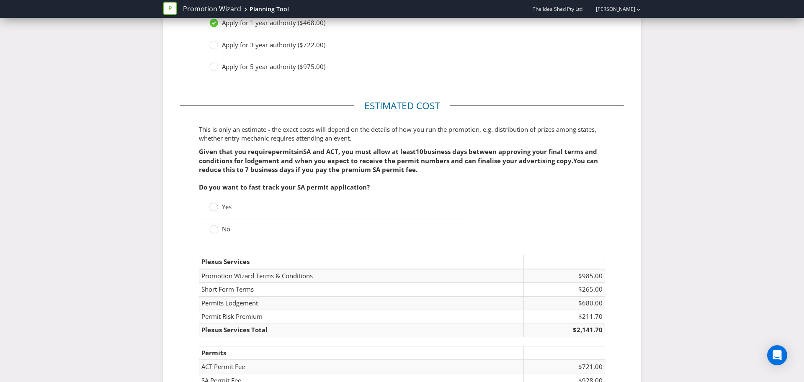  Describe the element at coordinates (565, 367) in the screenshot. I see `td: $721.00` at that location.